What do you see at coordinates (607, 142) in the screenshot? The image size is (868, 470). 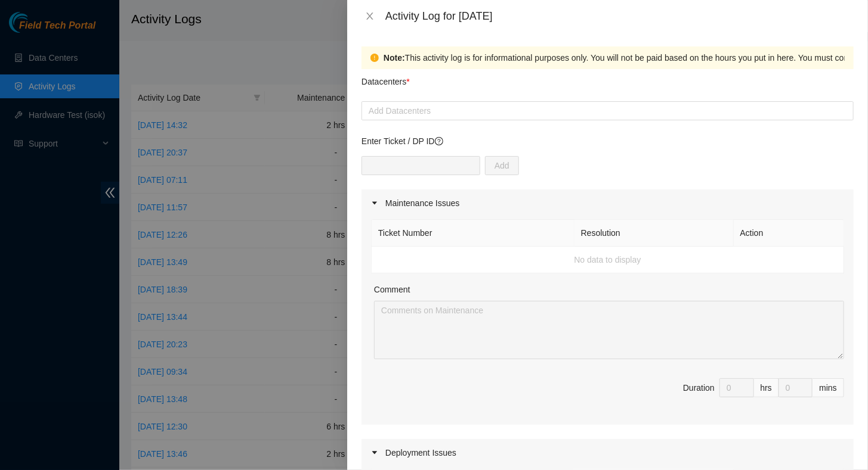 I see `p: Enter Ticket / DP ID` at bounding box center [607, 142].